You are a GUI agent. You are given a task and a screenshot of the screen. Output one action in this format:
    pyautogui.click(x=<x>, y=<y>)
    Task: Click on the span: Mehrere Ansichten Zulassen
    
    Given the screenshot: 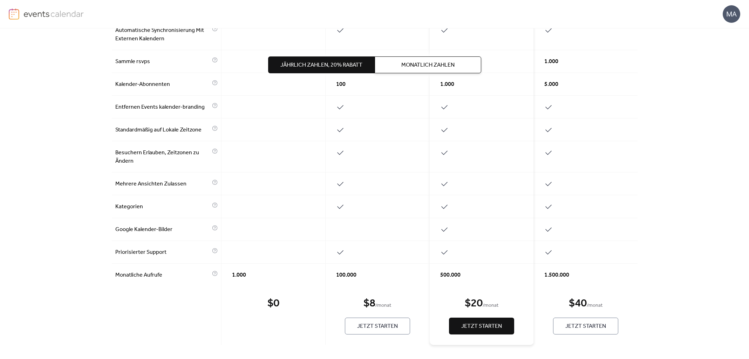 What is the action you would take?
    pyautogui.click(x=163, y=184)
    